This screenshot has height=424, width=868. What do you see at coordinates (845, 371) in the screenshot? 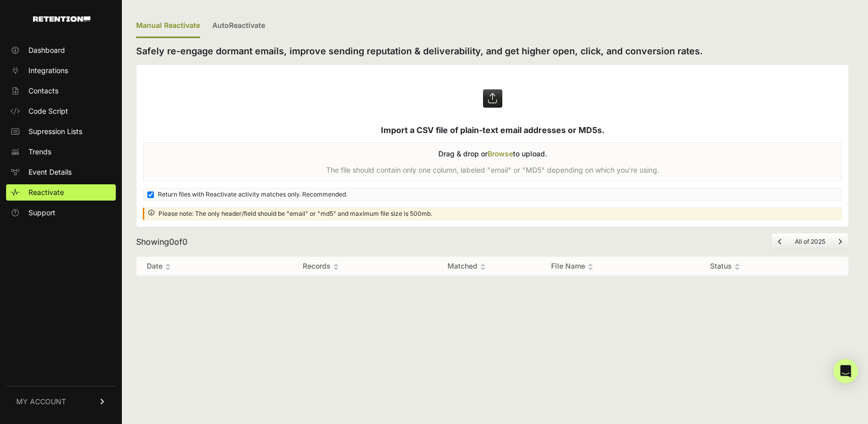
I see `div: Open Intercom Messenger` at bounding box center [845, 371].